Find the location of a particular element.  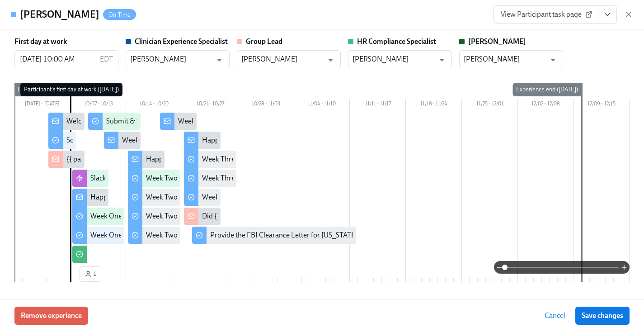

div: 11/04 – 11/10 is located at coordinates (322, 105).